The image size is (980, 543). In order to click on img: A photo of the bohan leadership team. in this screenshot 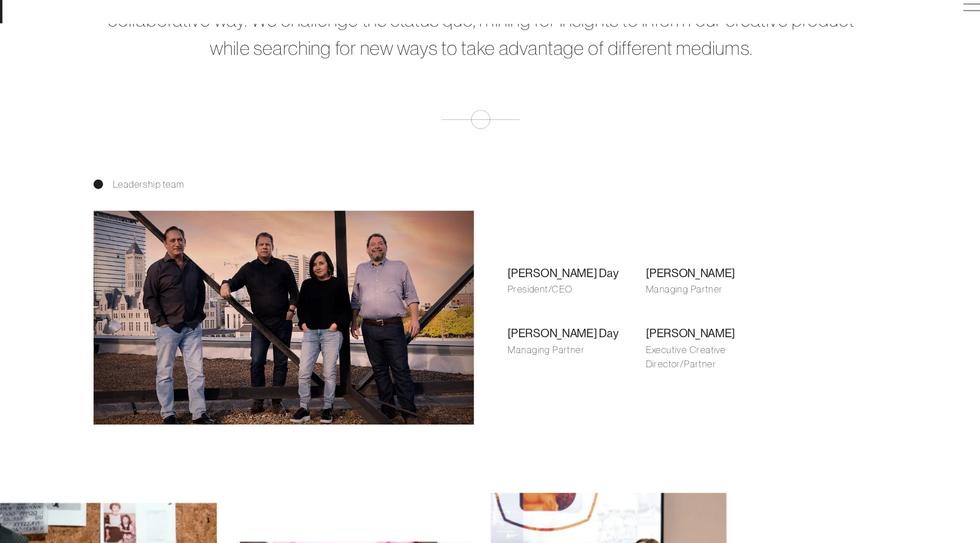, I will do `click(303, 315)`.